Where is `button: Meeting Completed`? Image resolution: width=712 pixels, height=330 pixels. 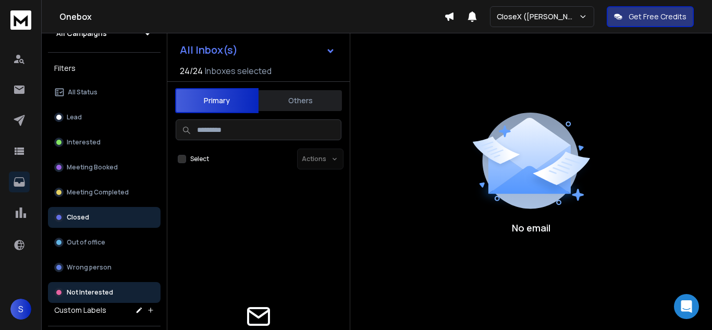 button: Meeting Completed is located at coordinates (104, 192).